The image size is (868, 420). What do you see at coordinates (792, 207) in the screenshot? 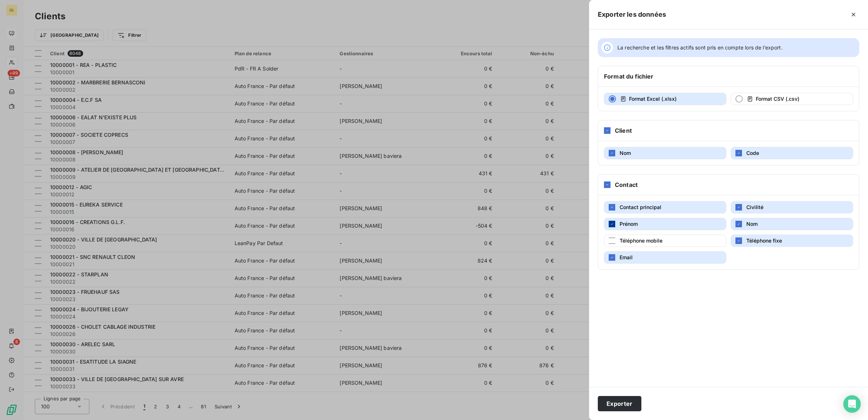
I see `button: Civilité` at bounding box center [792, 207].